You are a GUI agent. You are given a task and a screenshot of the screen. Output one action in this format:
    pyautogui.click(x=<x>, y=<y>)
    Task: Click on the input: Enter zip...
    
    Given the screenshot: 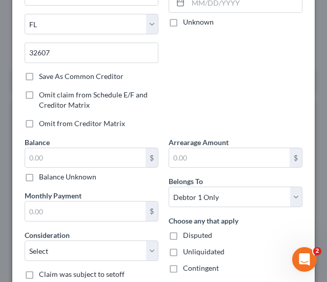 What is the action you would take?
    pyautogui.click(x=91, y=53)
    